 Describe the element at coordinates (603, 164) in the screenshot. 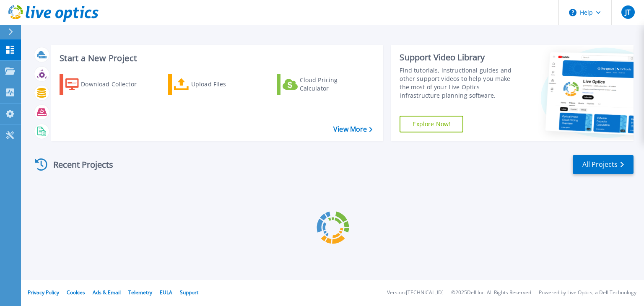

I see `a: All Projects` at that location.